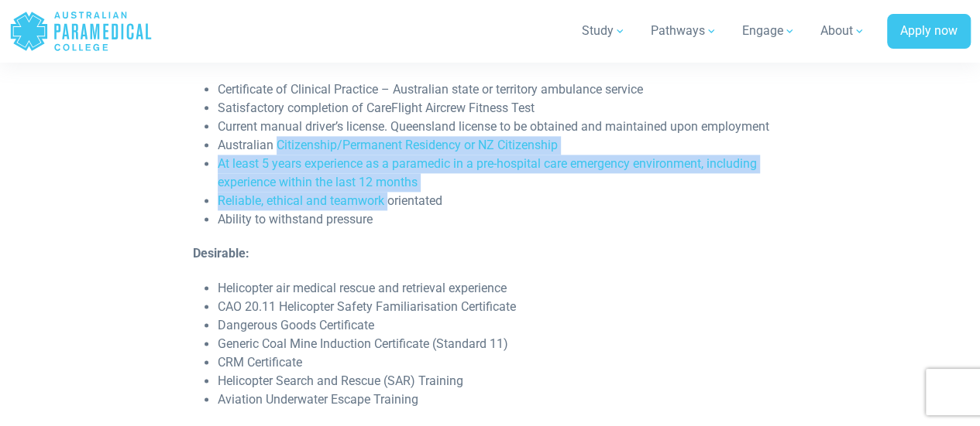  Describe the element at coordinates (502, 145) in the screenshot. I see `li: Australian Citizenship/Permanent Residency or NZ Citizenship` at that location.